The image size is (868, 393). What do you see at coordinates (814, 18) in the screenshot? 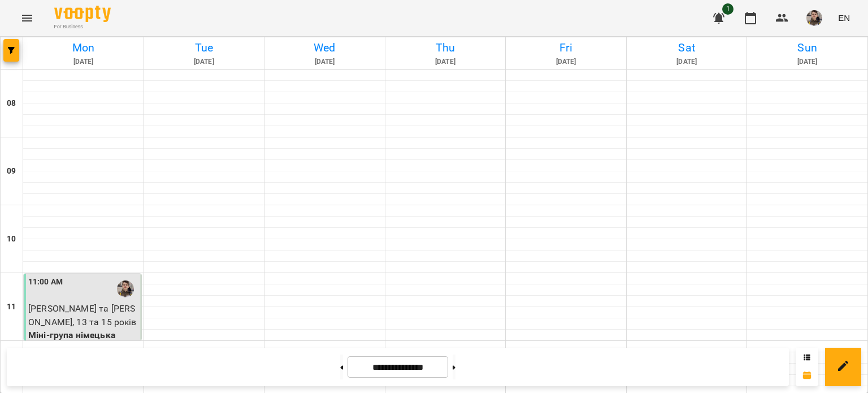
I see `img: fc1e08aabc335e9c0945016fe01e34a0.jpg` at bounding box center [814, 18].